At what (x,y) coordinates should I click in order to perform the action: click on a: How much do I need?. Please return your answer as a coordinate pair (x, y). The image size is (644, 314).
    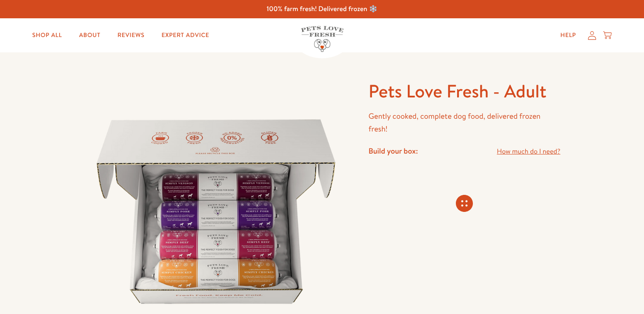
    Looking at the image, I should click on (528, 151).